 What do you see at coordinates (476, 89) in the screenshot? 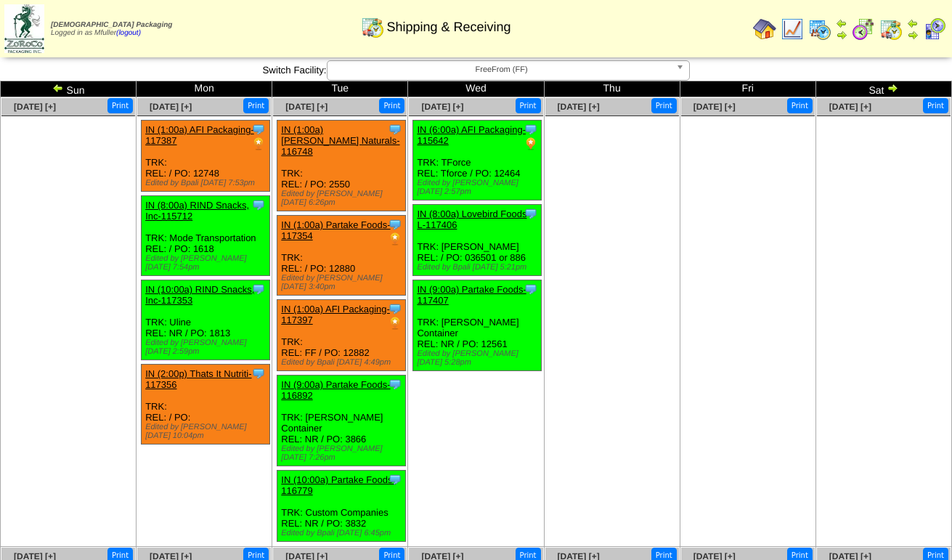
I see `td: Wed` at bounding box center [476, 89].